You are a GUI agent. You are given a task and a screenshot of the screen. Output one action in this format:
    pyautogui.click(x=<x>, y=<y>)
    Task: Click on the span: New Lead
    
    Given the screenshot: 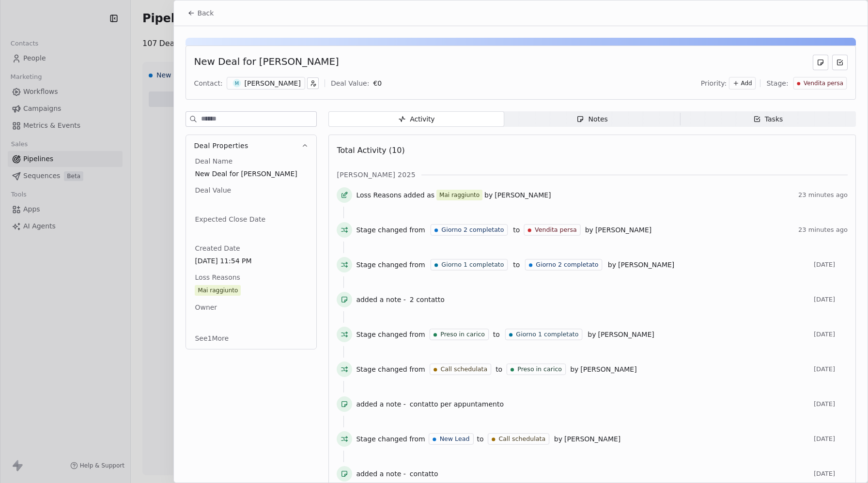 What is the action you would take?
    pyautogui.click(x=454, y=439)
    